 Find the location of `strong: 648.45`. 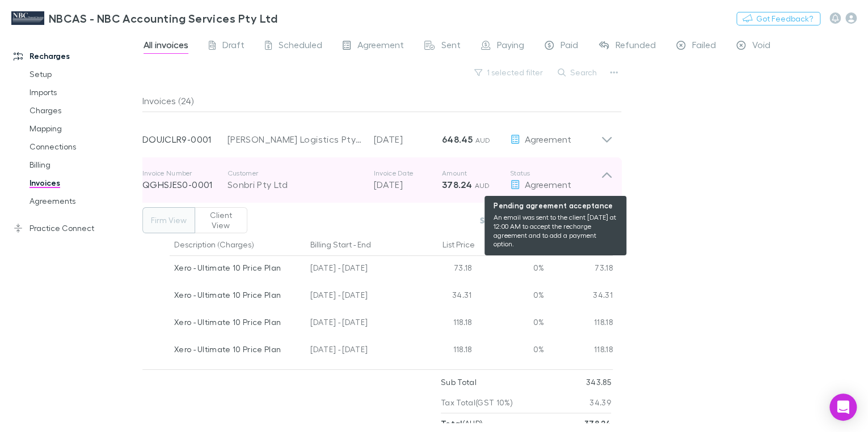

strong: 648.45 is located at coordinates (457, 140).